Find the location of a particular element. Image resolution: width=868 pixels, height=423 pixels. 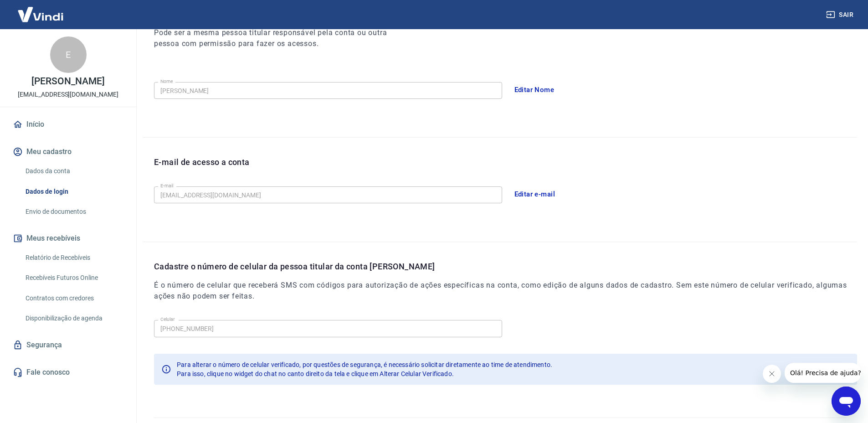

p: E-mail de acesso a conta is located at coordinates (202, 162).